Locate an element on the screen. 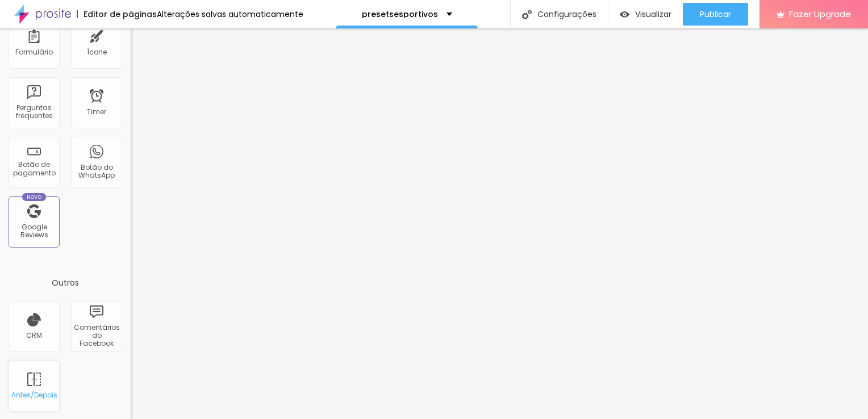  span: Publicar is located at coordinates (715, 14).